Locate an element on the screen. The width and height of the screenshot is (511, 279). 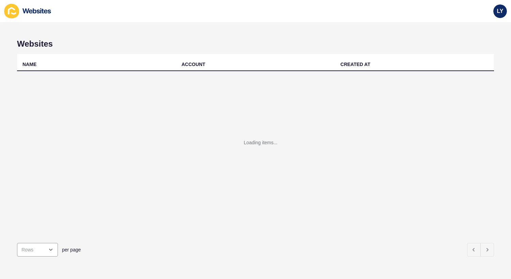
h1: Websites is located at coordinates (255, 44).